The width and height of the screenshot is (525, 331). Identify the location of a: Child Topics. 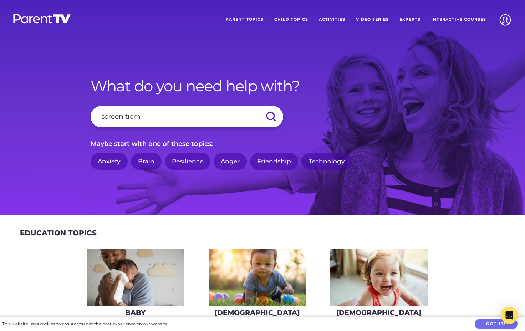
(291, 20).